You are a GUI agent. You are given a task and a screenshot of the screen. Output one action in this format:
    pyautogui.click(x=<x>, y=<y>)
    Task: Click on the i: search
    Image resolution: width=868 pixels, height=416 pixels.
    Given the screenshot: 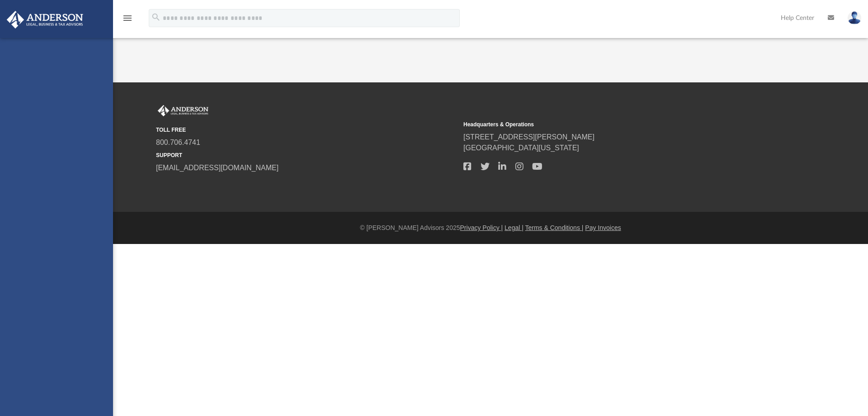 What is the action you would take?
    pyautogui.click(x=156, y=17)
    